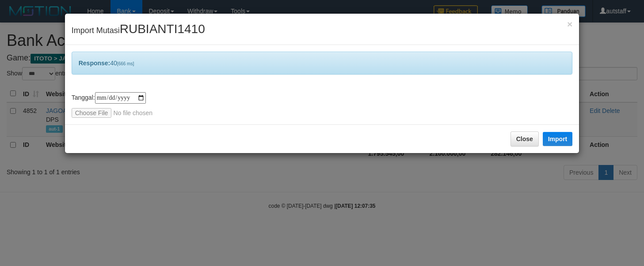 The width and height of the screenshot is (644, 266). I want to click on span: RUBIANTI1410, so click(162, 29).